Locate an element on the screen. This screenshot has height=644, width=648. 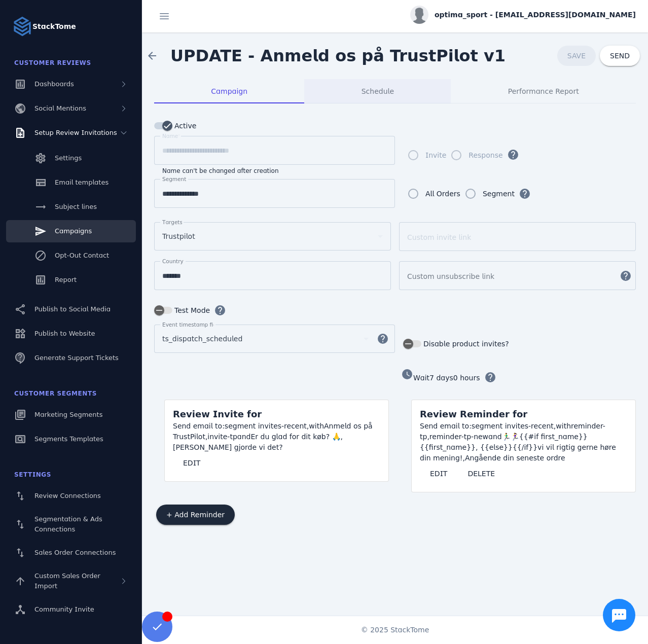
span: Review Reminder for is located at coordinates (474, 413).